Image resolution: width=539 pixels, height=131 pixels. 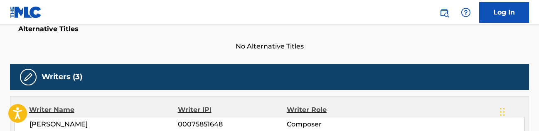 What do you see at coordinates (444, 12) in the screenshot?
I see `img: search` at bounding box center [444, 12].